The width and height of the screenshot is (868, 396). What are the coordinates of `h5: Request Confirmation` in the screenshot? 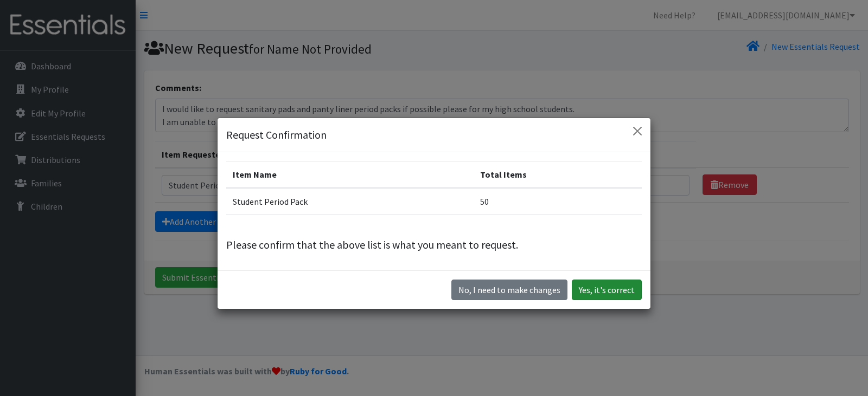 It's located at (276, 135).